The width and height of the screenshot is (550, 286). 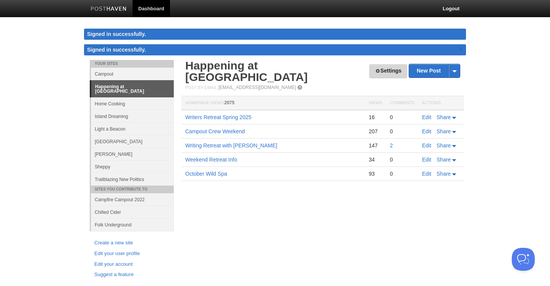 I want to click on a: Settings, so click(x=388, y=71).